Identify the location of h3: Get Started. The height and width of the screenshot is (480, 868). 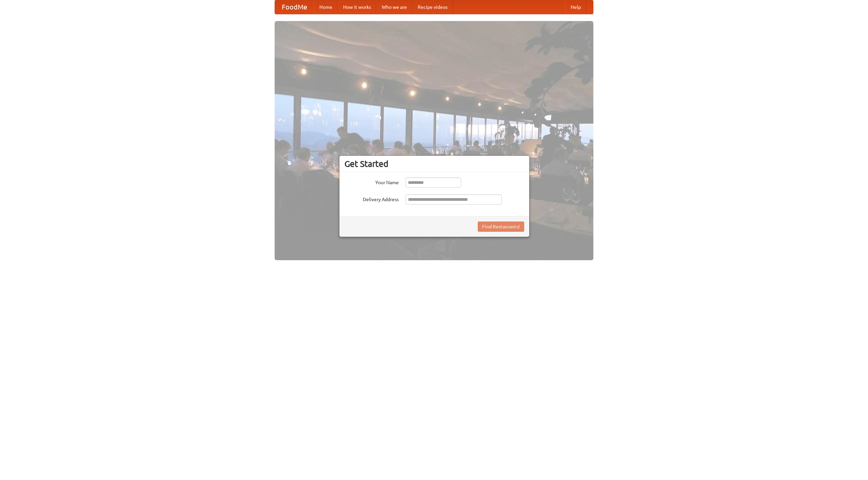
(434, 164).